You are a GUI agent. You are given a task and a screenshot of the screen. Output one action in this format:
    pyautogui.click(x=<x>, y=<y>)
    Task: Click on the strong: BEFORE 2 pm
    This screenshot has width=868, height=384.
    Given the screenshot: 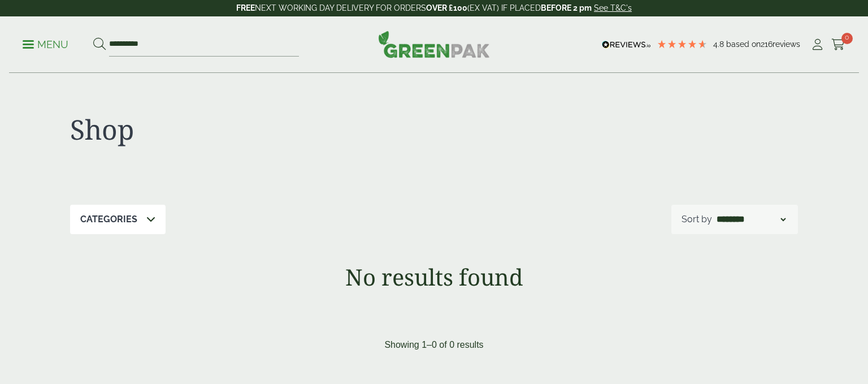 What is the action you would take?
    pyautogui.click(x=566, y=8)
    